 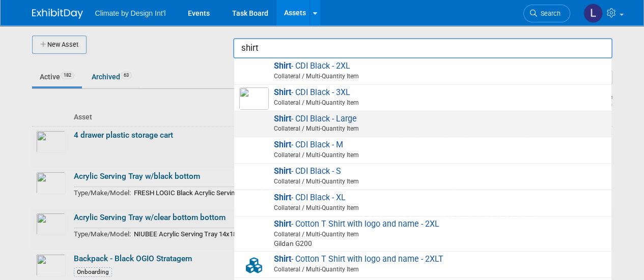 I want to click on input: search assets, so click(x=422, y=48).